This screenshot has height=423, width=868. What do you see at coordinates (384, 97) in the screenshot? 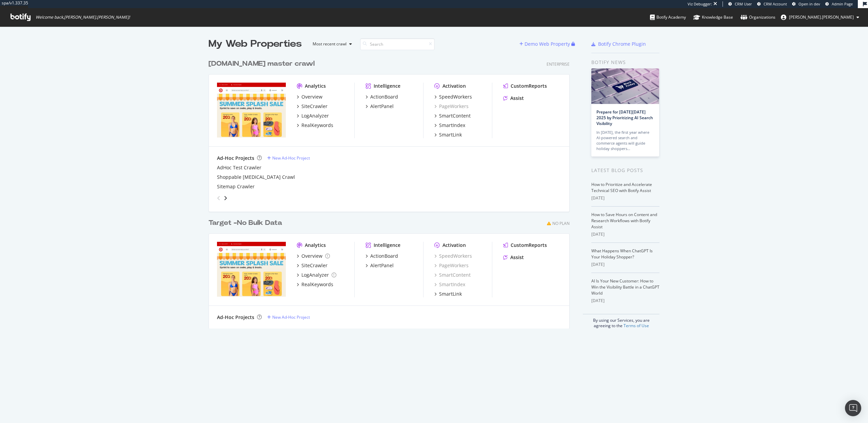
I see `div: ActionBoard` at bounding box center [384, 97].